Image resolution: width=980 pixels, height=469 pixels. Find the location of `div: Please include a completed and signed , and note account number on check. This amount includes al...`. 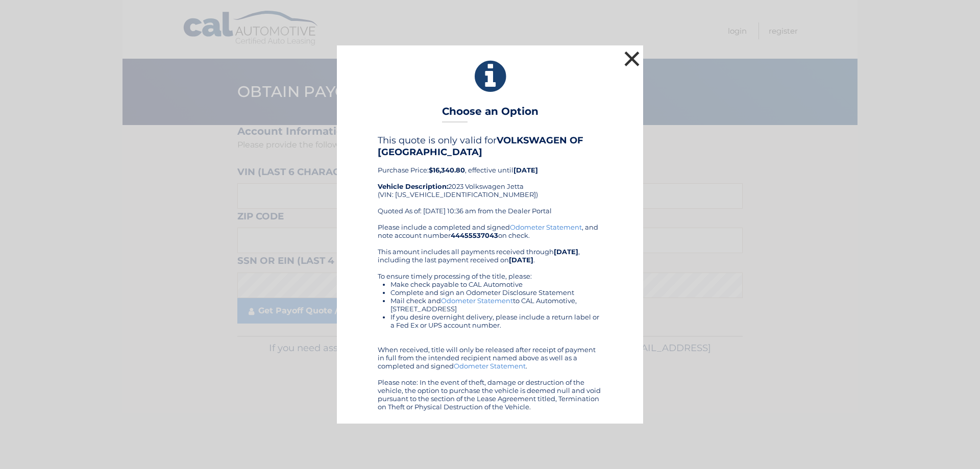

div: Please include a completed and signed , and note account number on check. This amount includes al... is located at coordinates (490, 317).